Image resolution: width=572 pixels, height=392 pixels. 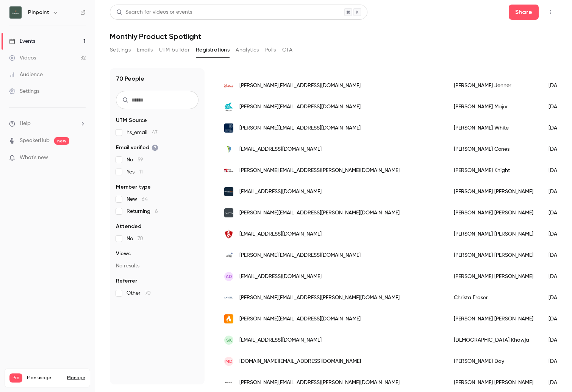 I want to click on span: new, so click(x=62, y=141).